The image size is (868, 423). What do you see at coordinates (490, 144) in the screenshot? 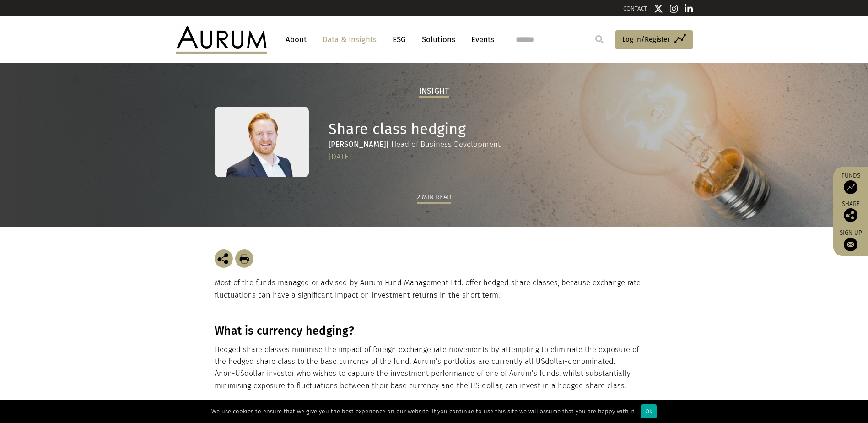
I see `div: | Head of Business Development` at bounding box center [490, 144].